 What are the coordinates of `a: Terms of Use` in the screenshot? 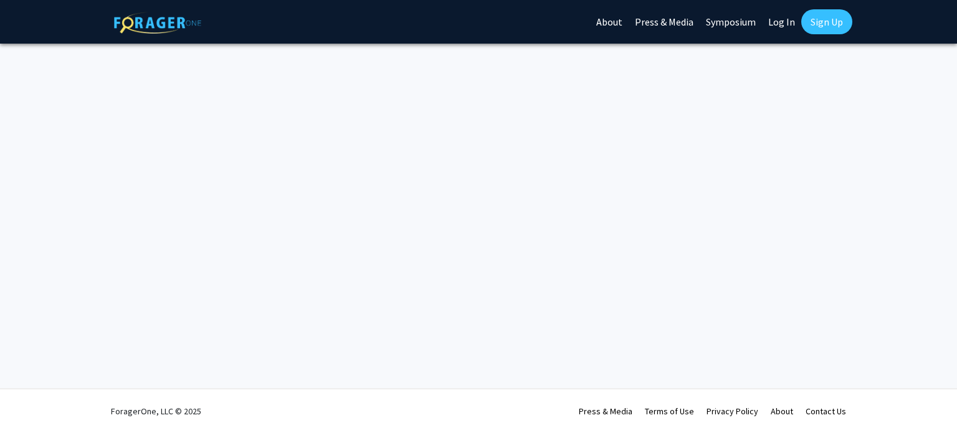 It's located at (669, 411).